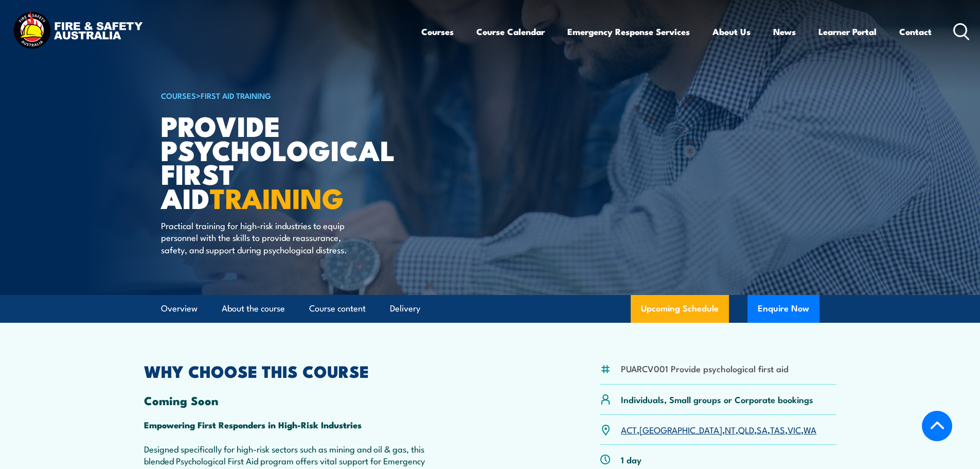 This screenshot has width=980, height=469. What do you see at coordinates (437, 31) in the screenshot?
I see `a: Courses` at bounding box center [437, 31].